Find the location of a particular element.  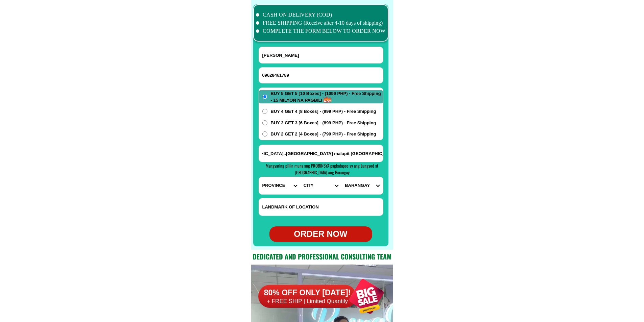

span: BUY 2 GET 2 [4 Boxes] - (799 PHP) - Free Shipping is located at coordinates (323, 134).